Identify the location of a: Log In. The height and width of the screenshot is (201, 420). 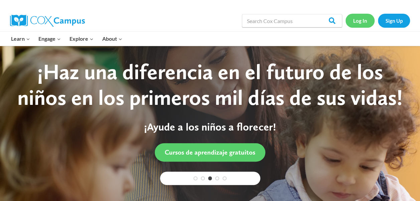
(360, 20).